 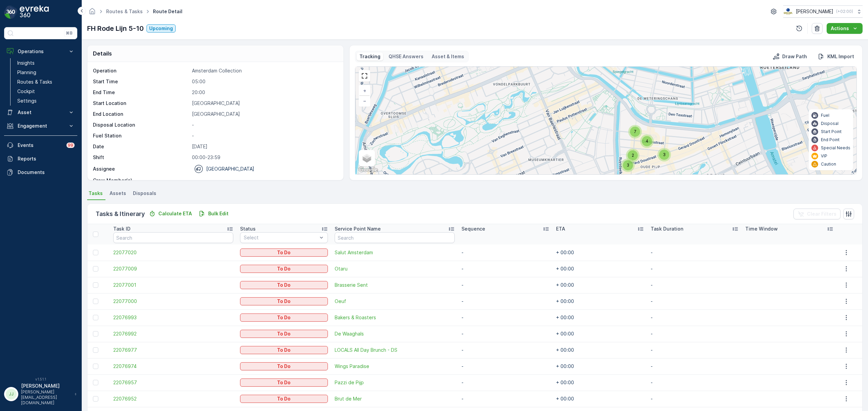 What do you see at coordinates (828, 164) in the screenshot?
I see `p: Caution` at bounding box center [828, 164].